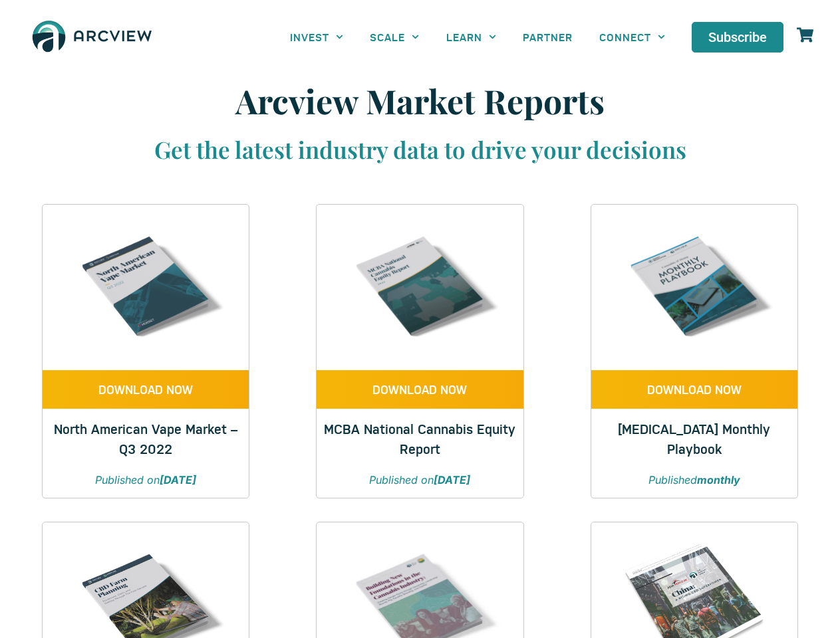 The width and height of the screenshot is (840, 638). Describe the element at coordinates (471, 37) in the screenshot. I see `a: LEARN` at that location.